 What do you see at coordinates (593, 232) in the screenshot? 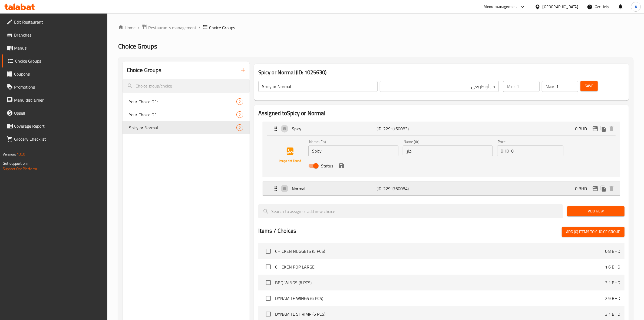
I see `button: Add (0) items to choice group` at bounding box center [593, 232].